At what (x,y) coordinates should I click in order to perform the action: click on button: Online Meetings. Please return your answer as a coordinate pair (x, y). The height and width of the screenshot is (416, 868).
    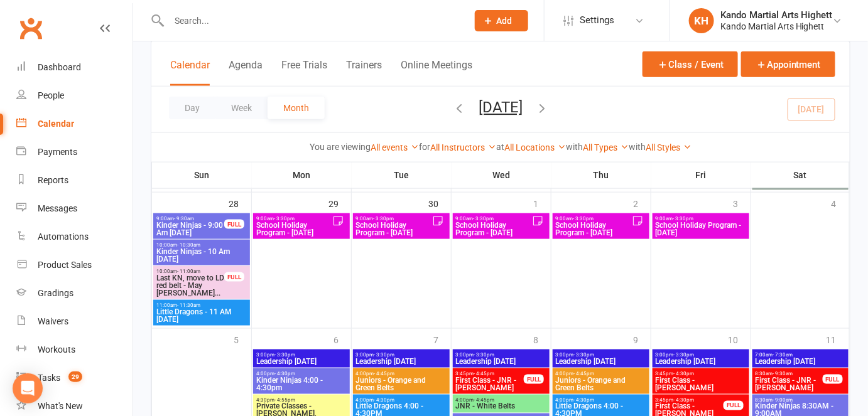
    Looking at the image, I should click on (437, 72).